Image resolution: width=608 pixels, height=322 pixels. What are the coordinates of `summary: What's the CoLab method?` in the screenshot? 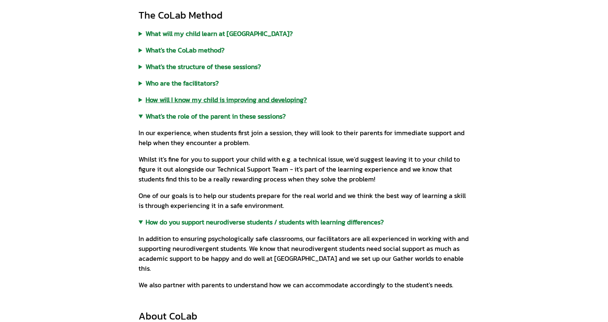 It's located at (304, 50).